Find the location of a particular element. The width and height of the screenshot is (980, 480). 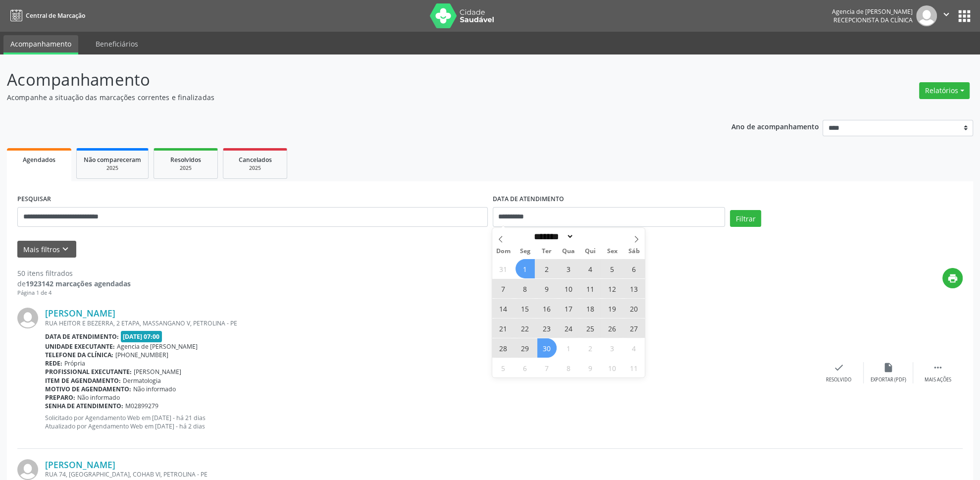

i: insert_drive_file is located at coordinates (888, 367).